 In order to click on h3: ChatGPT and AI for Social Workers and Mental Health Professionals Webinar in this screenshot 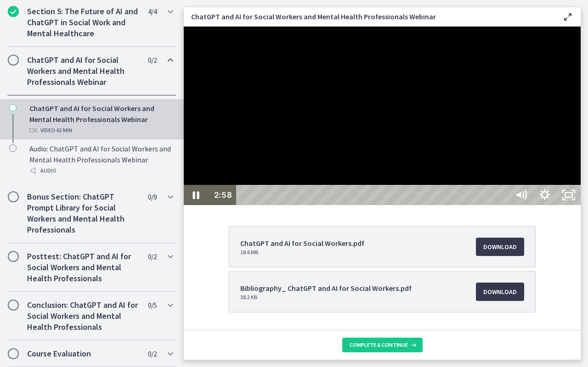, I will do `click(369, 16)`.